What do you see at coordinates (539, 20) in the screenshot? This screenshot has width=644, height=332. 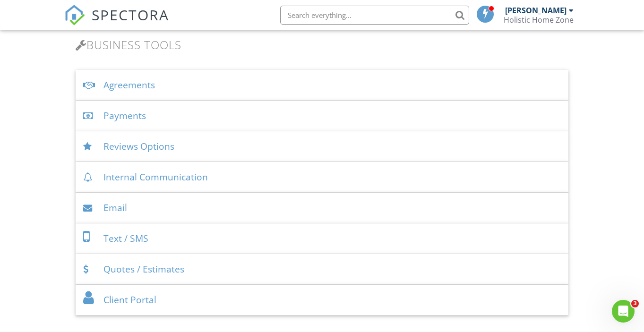 I see `div: Holistic Home Zone` at bounding box center [539, 20].